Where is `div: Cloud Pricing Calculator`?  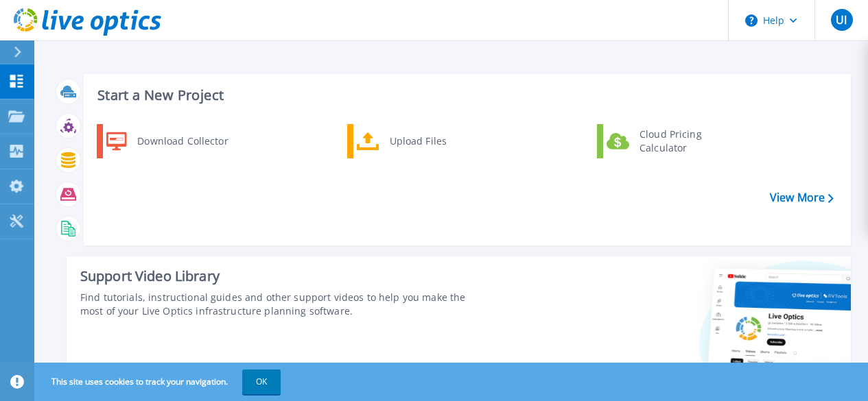 div: Cloud Pricing Calculator is located at coordinates (684, 142).